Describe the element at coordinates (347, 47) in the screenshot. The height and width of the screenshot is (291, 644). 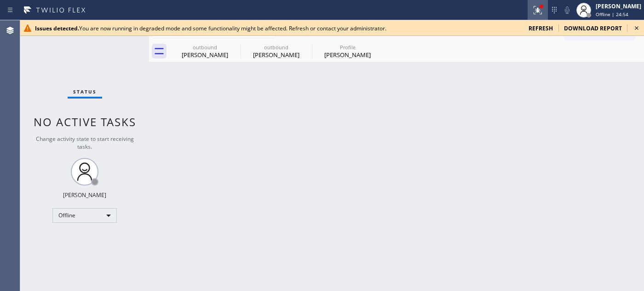
I see `div: Profile` at that location.